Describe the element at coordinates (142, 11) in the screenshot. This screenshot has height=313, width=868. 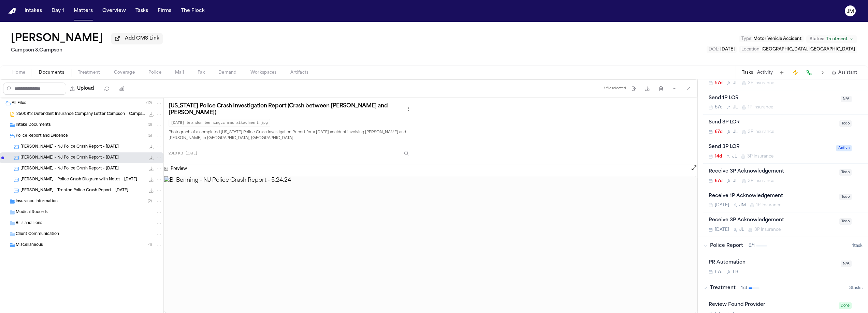
I see `a: Tasks` at that location.